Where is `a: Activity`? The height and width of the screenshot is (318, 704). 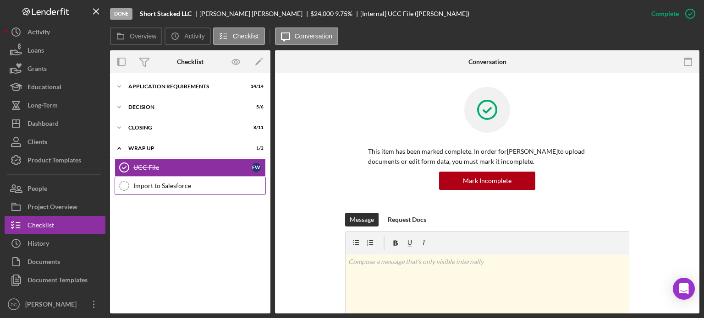 a: Activity is located at coordinates (55, 32).